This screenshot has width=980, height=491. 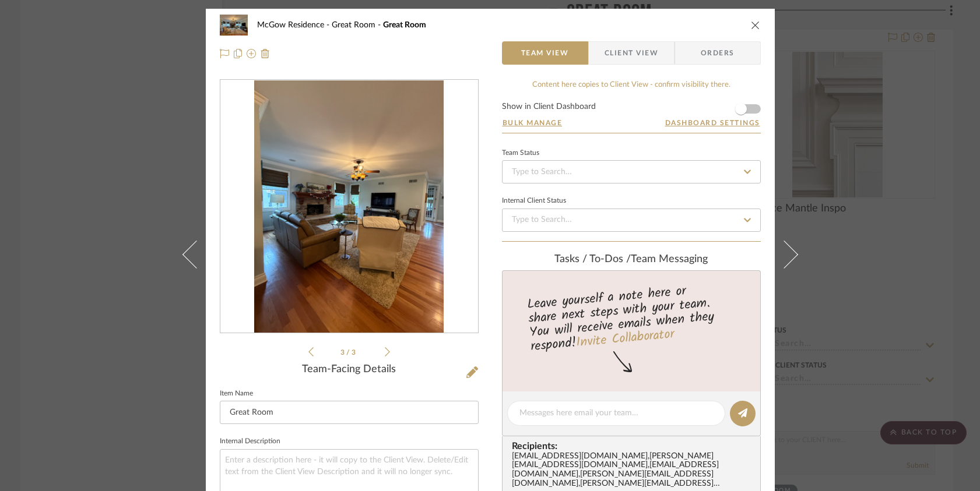 What do you see at coordinates (631, 53) in the screenshot?
I see `span: Client View` at bounding box center [631, 53].